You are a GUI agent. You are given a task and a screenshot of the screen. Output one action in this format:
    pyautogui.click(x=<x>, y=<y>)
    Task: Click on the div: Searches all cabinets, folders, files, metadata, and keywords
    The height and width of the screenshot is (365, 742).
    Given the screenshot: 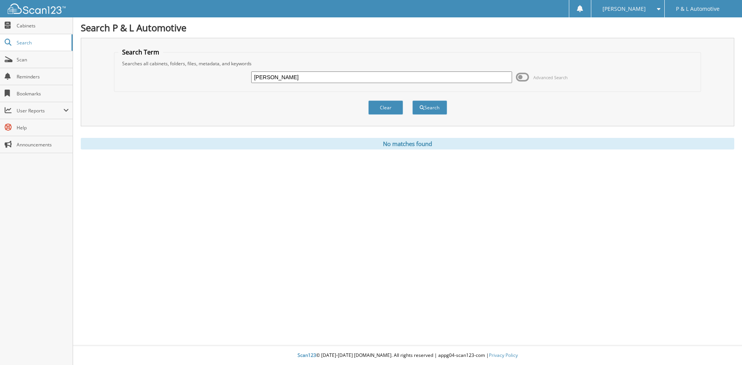 What is the action you would take?
    pyautogui.click(x=408, y=63)
    